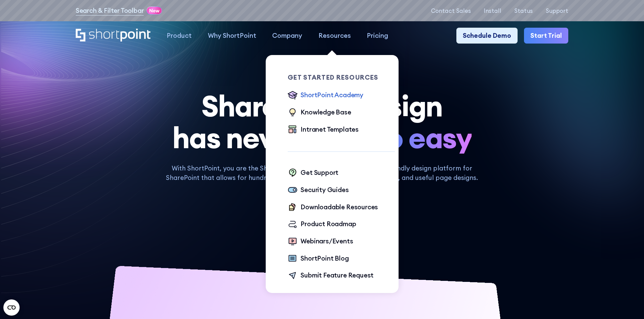 This screenshot has width=644, height=319. What do you see at coordinates (113, 36) in the screenshot?
I see `a: Home` at bounding box center [113, 36].